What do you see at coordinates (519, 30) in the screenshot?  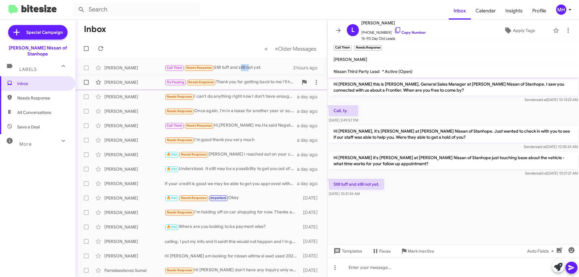 I see `button: Apply Tags` at bounding box center [519, 30].